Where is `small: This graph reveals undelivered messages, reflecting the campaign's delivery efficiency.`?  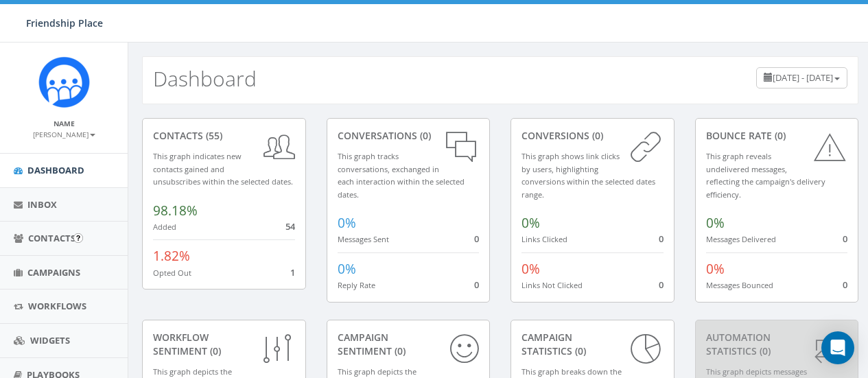
small: This graph reveals undelivered messages, reflecting the campaign's delivery efficiency. is located at coordinates (766, 175).